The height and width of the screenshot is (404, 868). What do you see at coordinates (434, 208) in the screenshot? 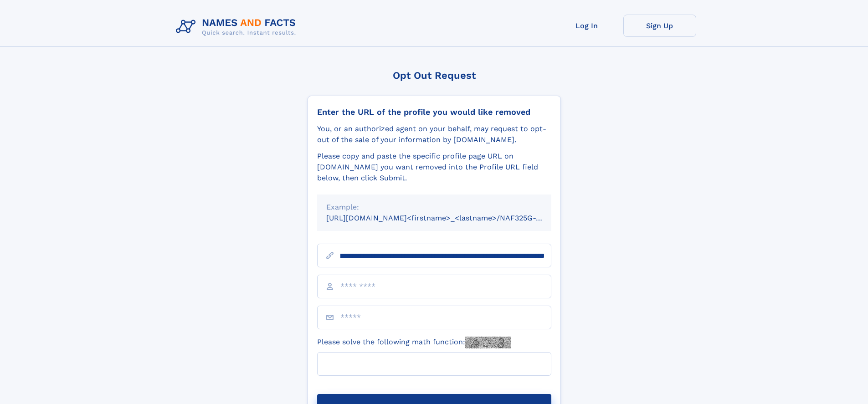
I see `div: Example:` at bounding box center [434, 208].